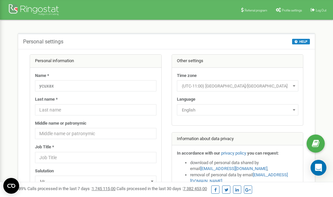  Describe the element at coordinates (96, 182) in the screenshot. I see `span: Mr.` at that location.